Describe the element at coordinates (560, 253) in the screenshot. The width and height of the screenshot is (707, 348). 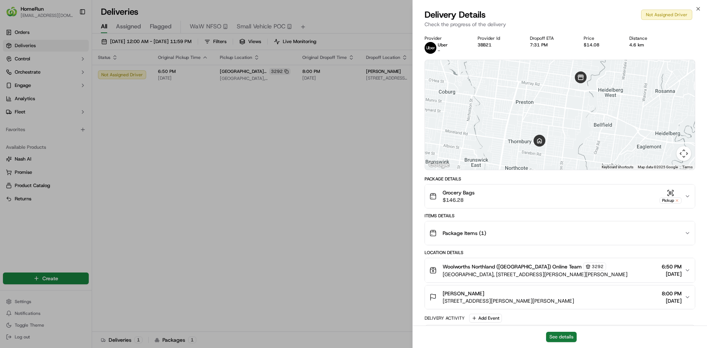
I see `div: Location Details` at that location.